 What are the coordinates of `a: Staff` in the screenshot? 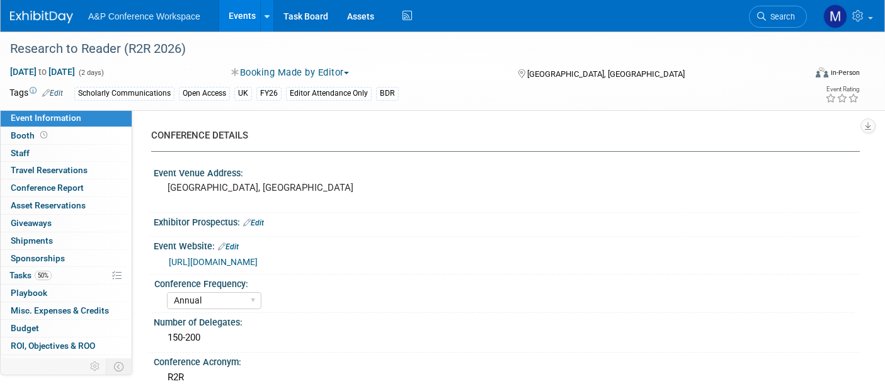 It's located at (66, 153).